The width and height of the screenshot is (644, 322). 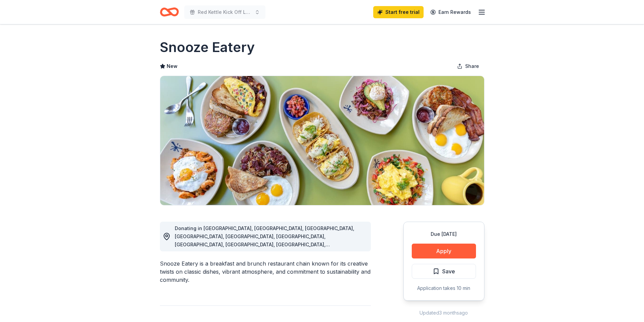 I want to click on span: Red Kettle Kick Off Luncheon, so click(x=225, y=12).